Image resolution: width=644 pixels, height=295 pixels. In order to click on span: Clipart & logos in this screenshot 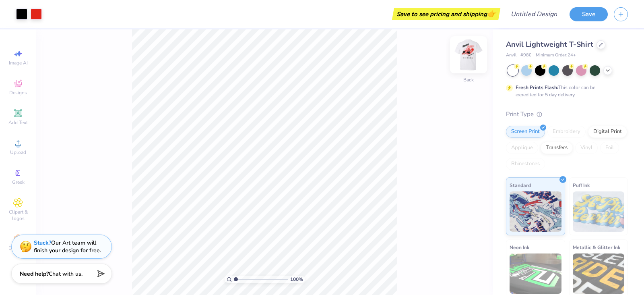, I will do `click(18, 215)`.